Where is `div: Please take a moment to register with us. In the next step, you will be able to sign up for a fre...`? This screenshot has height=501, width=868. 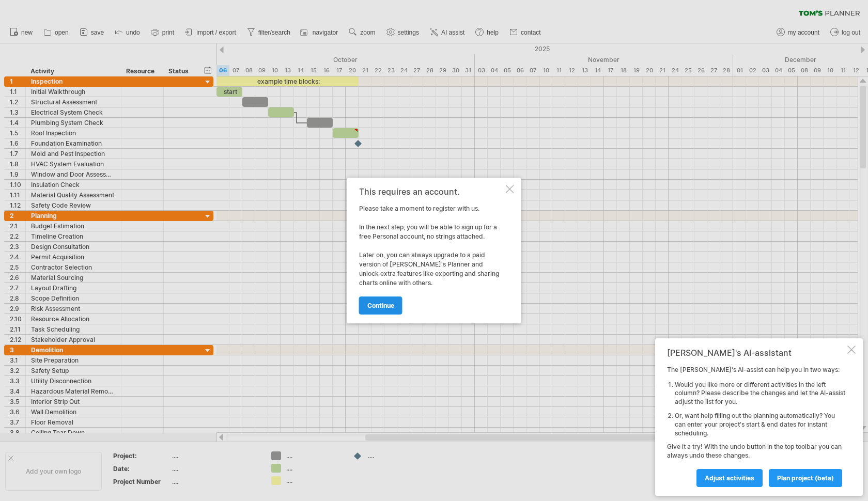
div: Please take a moment to register with us. In the next step, you will be able to sign up for a fre... is located at coordinates (431, 251).